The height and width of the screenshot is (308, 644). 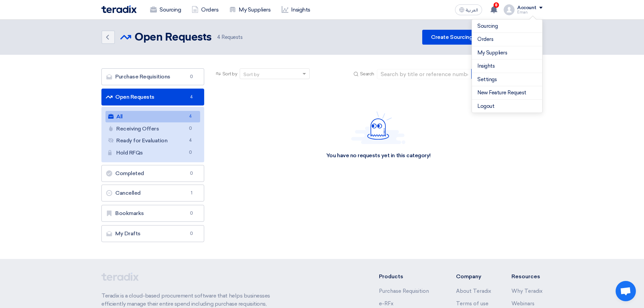 What do you see at coordinates (152, 213) in the screenshot?
I see `a: Bookmarks0` at bounding box center [152, 213].